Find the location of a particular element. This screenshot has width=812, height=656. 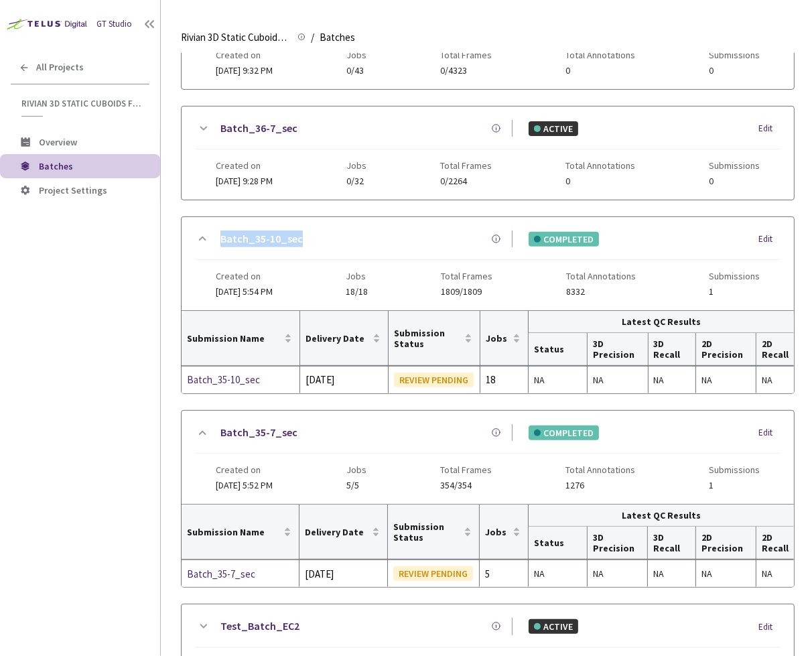

span: 5/5 is located at coordinates (356, 485).